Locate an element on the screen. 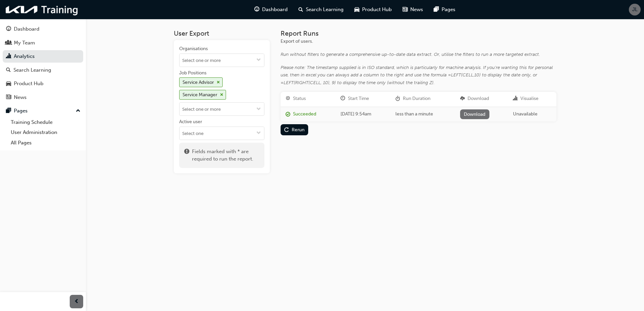  a: Download is located at coordinates (475, 114).